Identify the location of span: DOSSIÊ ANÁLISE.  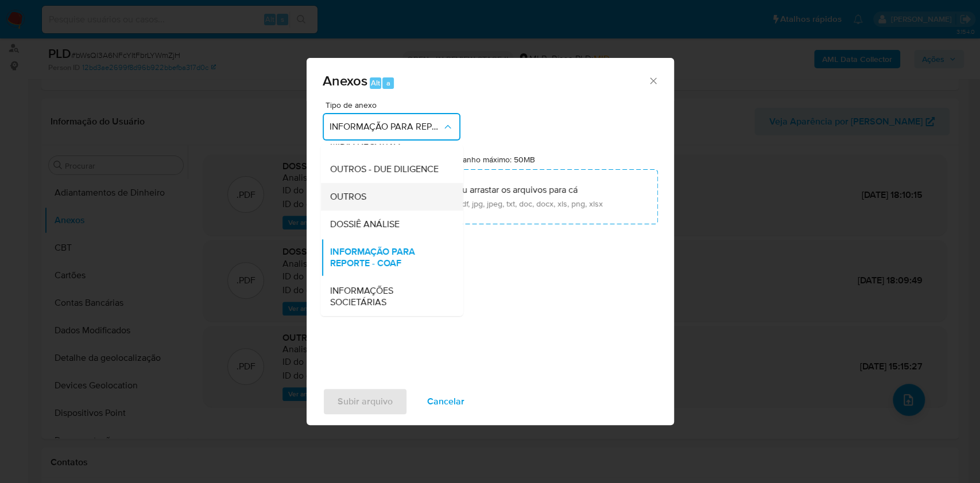
(364, 225).